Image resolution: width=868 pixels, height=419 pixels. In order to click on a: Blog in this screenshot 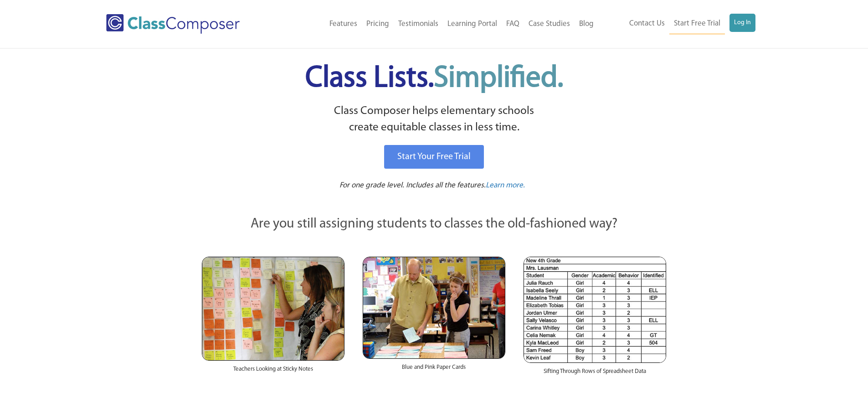, I will do `click(587, 24)`.